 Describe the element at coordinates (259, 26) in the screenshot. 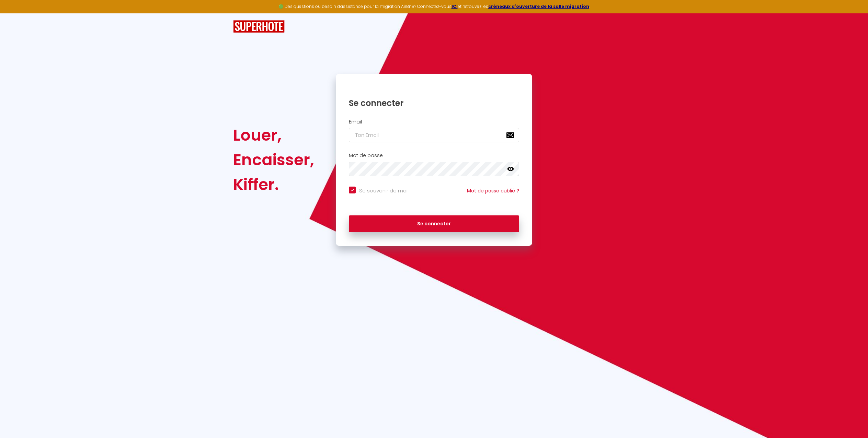

I see `img: SuperHote logo` at that location.